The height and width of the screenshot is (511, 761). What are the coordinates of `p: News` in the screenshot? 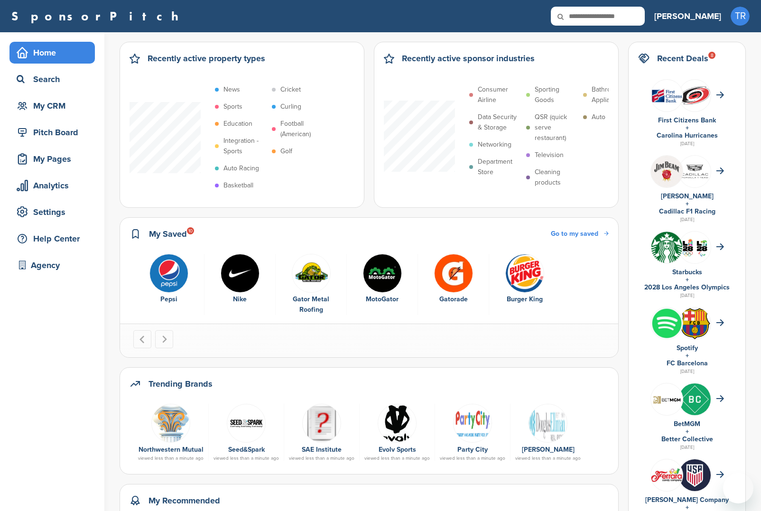 It's located at (232, 90).